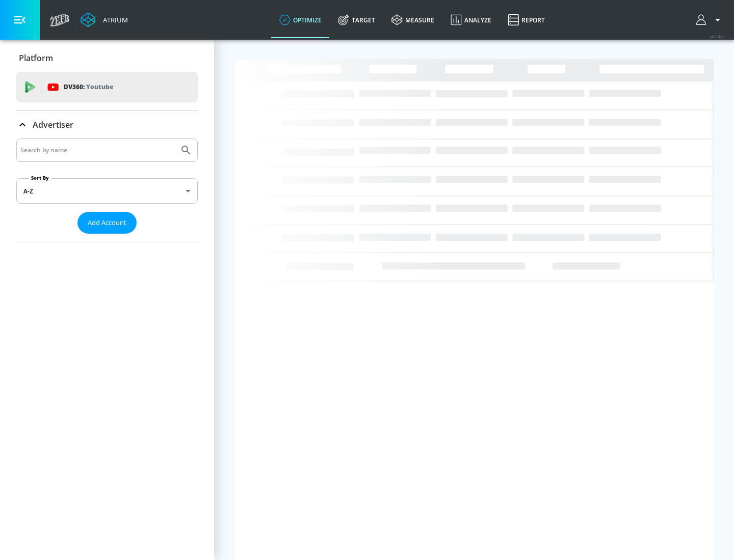 The width and height of the screenshot is (734, 560). I want to click on nav: list of Advertiser, so click(107, 238).